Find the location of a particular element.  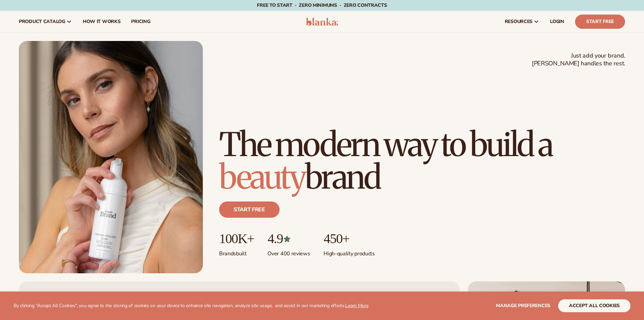

a: How It Works is located at coordinates (102, 22).